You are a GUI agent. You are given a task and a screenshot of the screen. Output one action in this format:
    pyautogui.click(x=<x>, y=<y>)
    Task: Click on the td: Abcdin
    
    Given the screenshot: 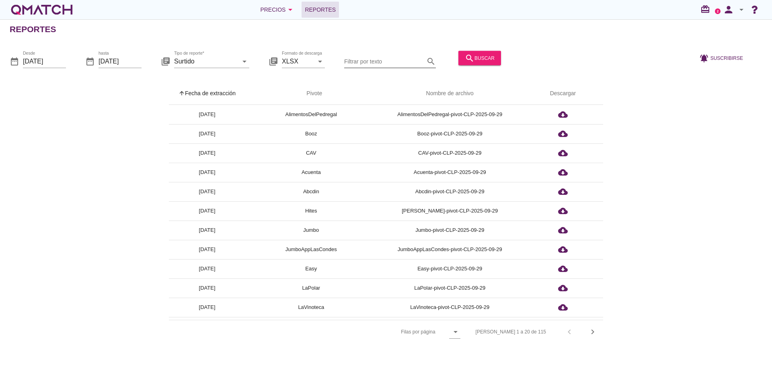 What is the action you would take?
    pyautogui.click(x=311, y=192)
    